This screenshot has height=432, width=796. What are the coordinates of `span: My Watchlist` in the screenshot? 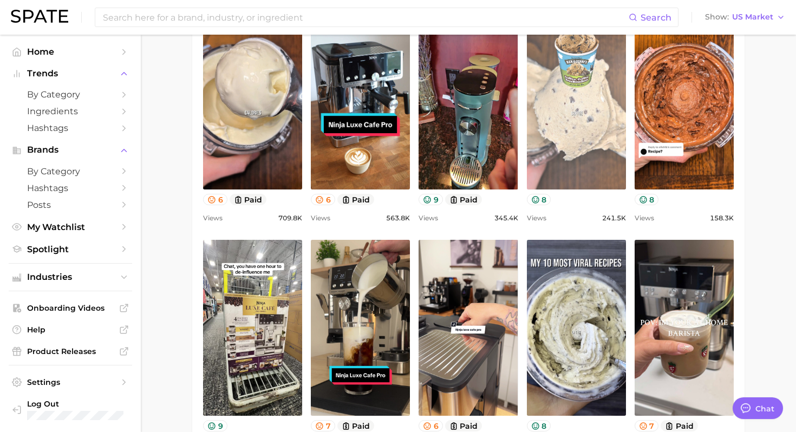 It's located at (70, 227).